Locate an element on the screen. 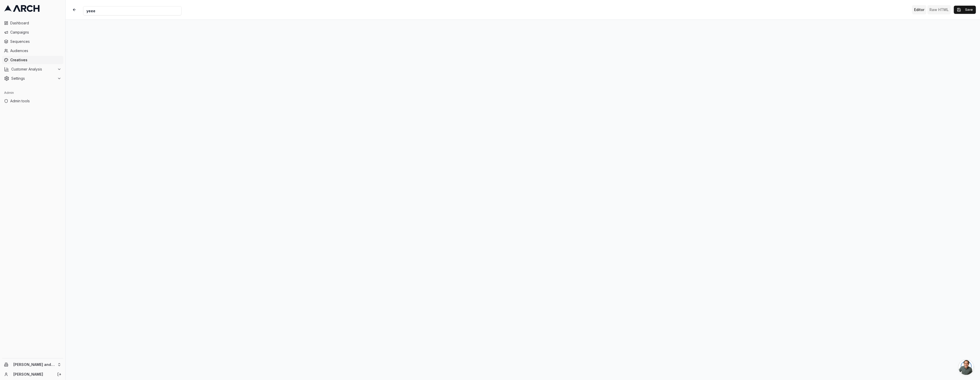 This screenshot has width=980, height=380. button: Save is located at coordinates (965, 9).